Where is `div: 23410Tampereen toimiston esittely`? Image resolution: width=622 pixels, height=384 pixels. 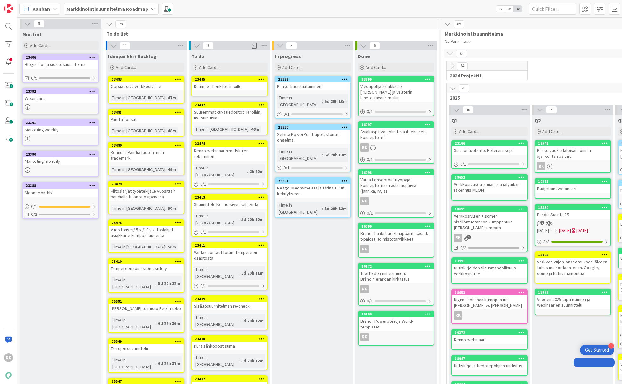
div: 23410Tampereen toimiston esittely is located at coordinates (146, 266).